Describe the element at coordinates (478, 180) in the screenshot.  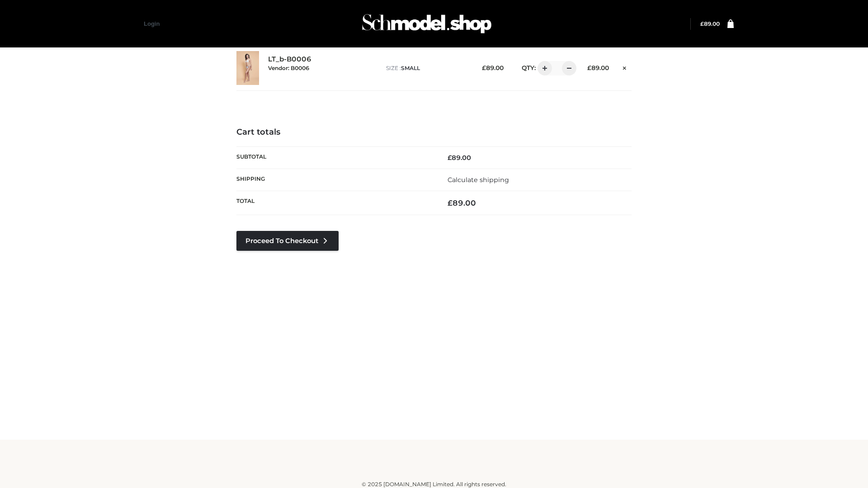
I see `a: Calculate shipping` at that location.